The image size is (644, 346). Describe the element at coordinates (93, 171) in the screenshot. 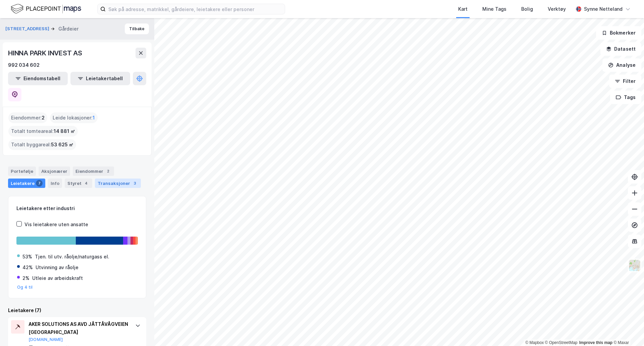

I see `div: Eiendommer` at that location.